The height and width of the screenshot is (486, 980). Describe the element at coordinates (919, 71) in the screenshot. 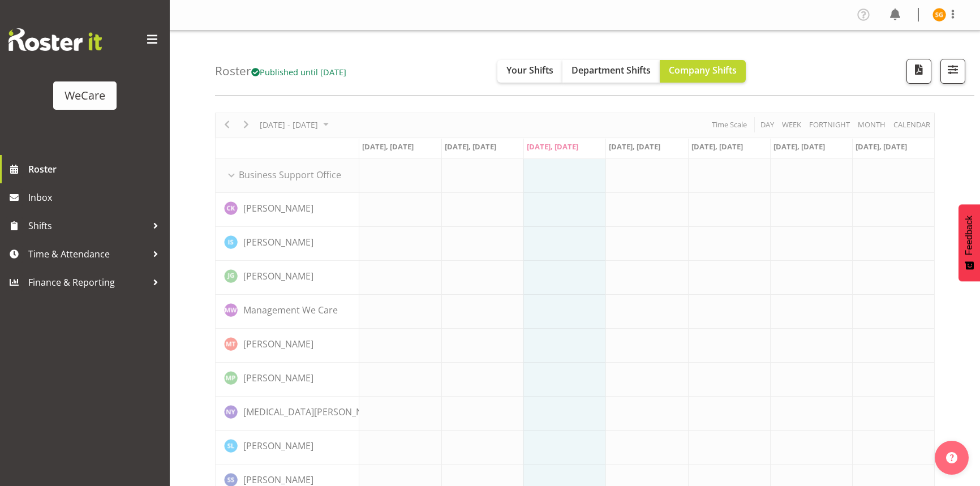

I see `button: Download a PDF of the roster according to the set date range.` at that location.